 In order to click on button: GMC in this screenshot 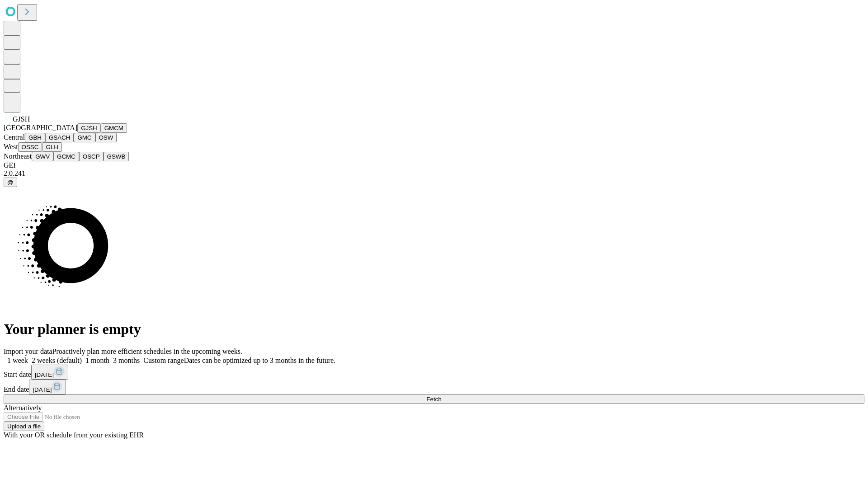, I will do `click(84, 137)`.